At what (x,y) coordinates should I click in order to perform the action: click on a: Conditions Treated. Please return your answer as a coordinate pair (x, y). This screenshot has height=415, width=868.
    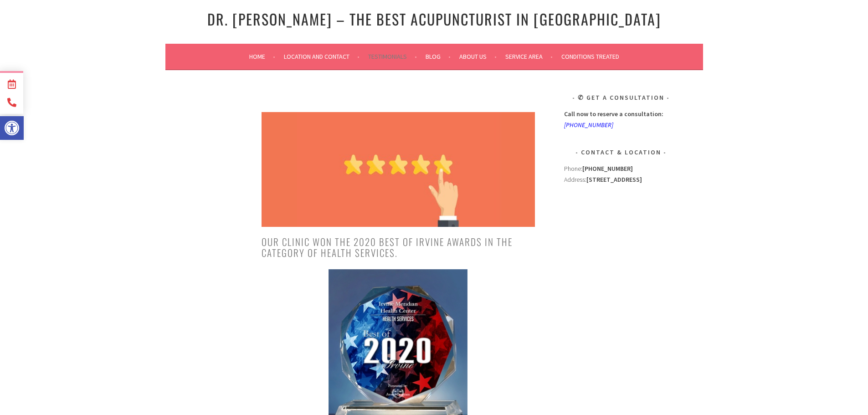
    Looking at the image, I should click on (590, 56).